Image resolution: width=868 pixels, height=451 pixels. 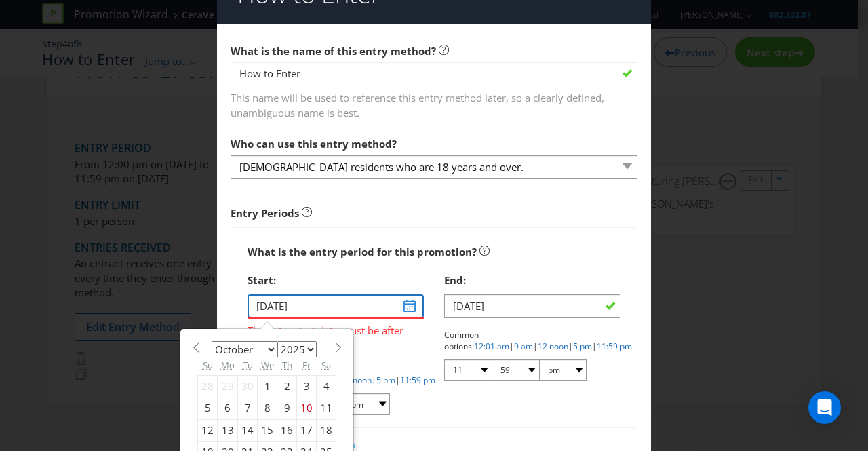 I want to click on div: 29, so click(x=228, y=386).